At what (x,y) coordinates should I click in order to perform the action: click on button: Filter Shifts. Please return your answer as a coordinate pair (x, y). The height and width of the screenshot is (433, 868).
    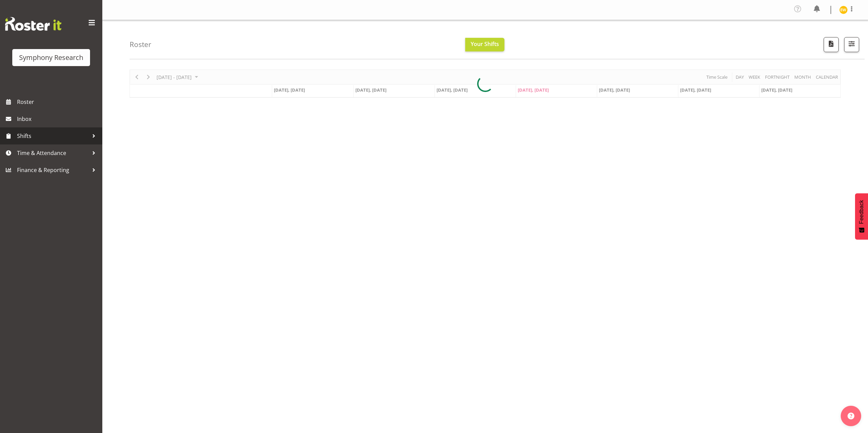
    Looking at the image, I should click on (851, 45).